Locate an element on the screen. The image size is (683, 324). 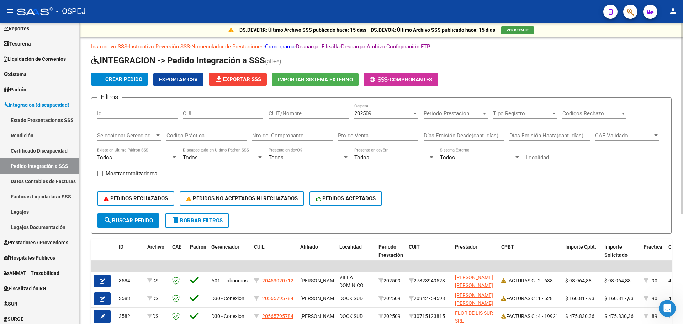
span: CPBT is located at coordinates (508, 247).